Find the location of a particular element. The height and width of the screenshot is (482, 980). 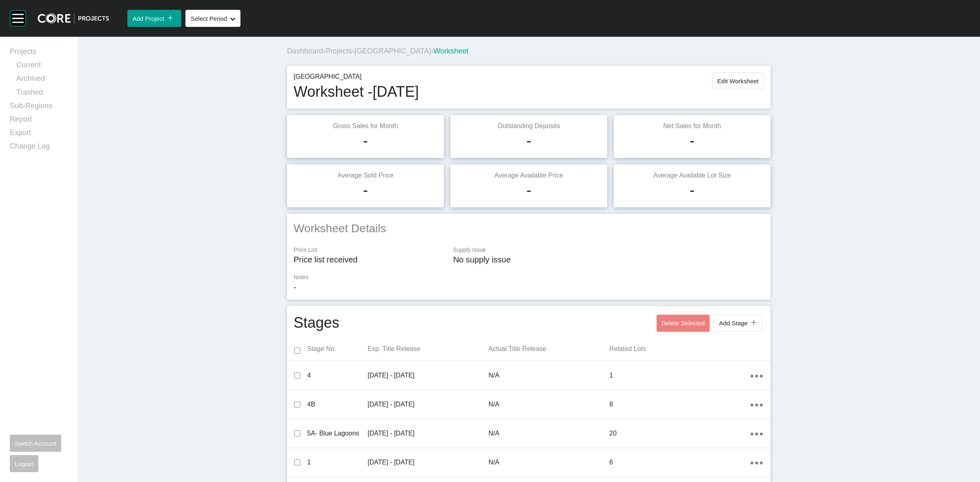

p: Net Sales for Month is located at coordinates (692, 126).